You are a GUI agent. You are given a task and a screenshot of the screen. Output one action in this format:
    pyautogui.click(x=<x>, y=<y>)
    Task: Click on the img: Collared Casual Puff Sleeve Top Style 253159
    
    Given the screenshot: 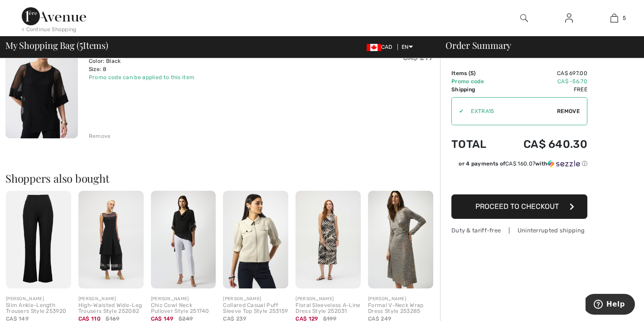 What is the action you would take?
    pyautogui.click(x=255, y=240)
    